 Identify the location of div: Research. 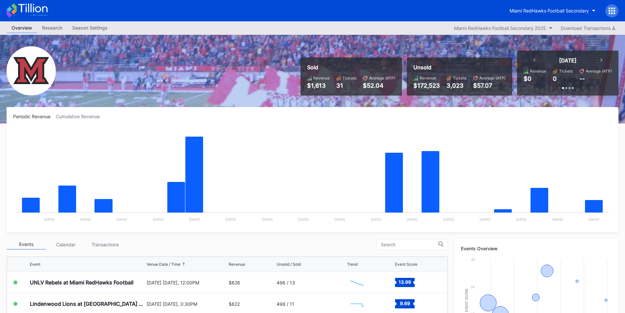
(52, 28).